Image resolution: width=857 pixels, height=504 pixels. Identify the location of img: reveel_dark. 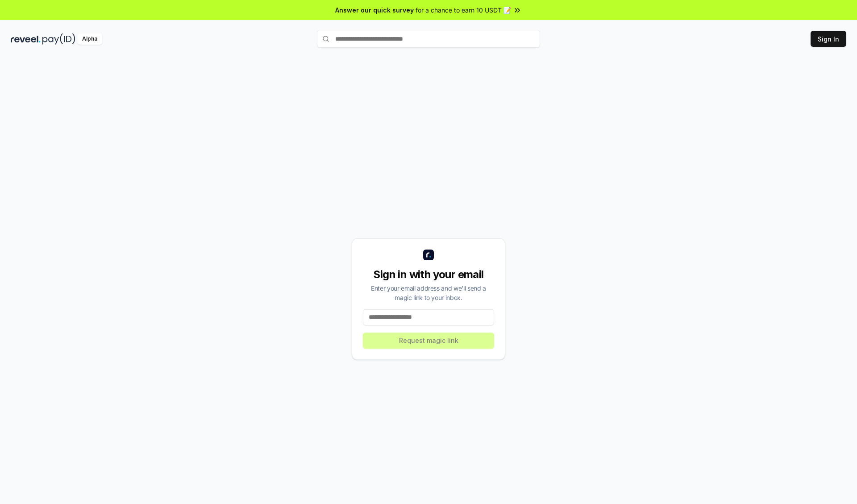
(26, 39).